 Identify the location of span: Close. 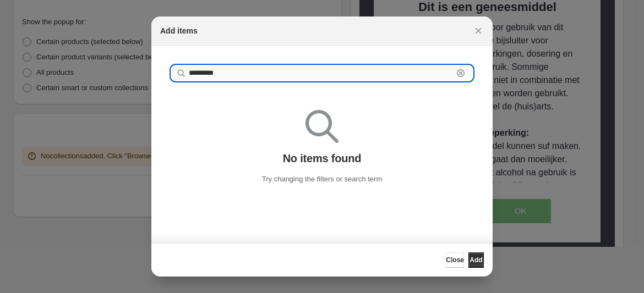
(455, 260).